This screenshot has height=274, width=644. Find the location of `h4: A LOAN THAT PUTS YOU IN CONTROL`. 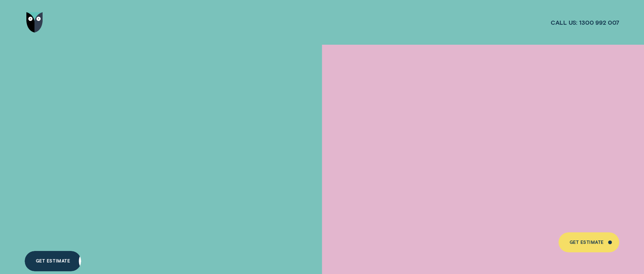

h4: A LOAN THAT PUTS YOU IN CONTROL is located at coordinates (121, 150).